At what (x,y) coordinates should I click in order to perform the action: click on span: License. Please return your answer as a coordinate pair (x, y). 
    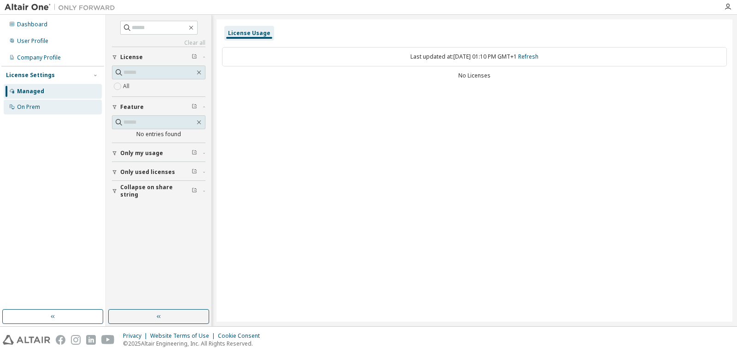
    Looking at the image, I should click on (131, 57).